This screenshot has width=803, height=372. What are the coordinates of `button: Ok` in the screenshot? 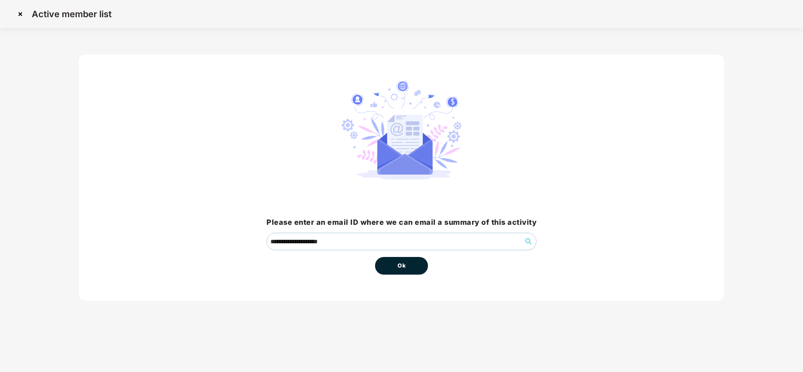 It's located at (401, 266).